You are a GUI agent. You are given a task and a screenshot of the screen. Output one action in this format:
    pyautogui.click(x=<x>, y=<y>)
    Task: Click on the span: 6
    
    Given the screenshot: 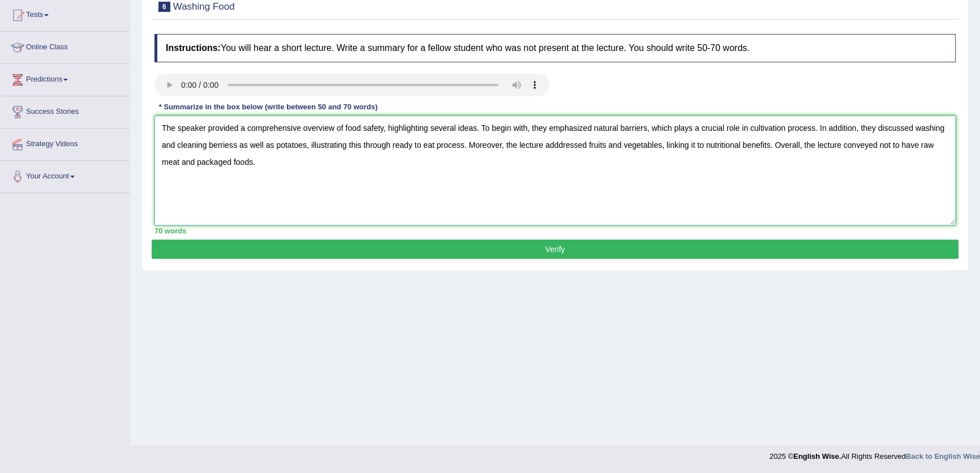 What is the action you would take?
    pyautogui.click(x=164, y=6)
    